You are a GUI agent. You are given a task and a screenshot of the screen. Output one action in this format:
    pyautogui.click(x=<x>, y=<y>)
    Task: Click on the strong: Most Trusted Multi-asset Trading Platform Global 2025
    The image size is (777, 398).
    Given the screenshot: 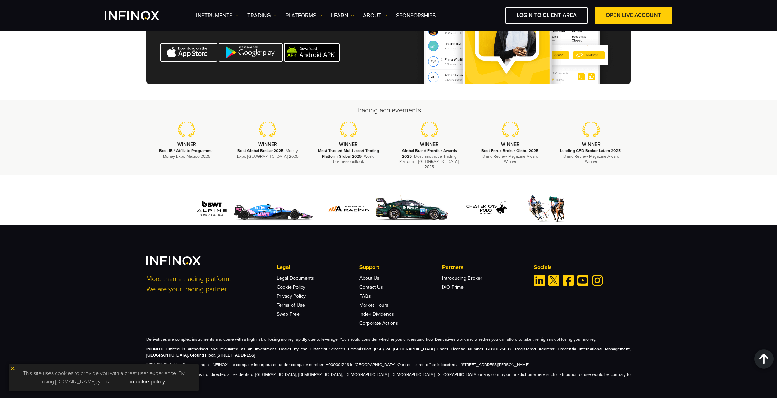 What is the action you would take?
    pyautogui.click(x=349, y=153)
    